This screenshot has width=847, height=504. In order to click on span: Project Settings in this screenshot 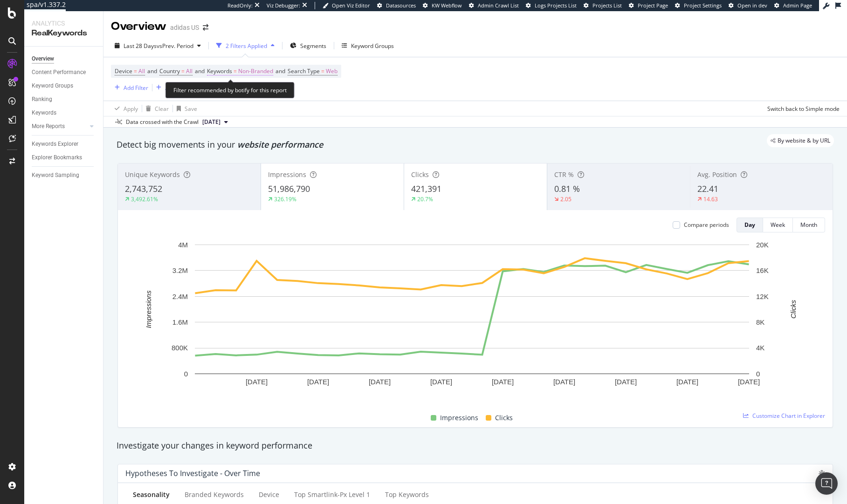, I will do `click(702, 5)`.